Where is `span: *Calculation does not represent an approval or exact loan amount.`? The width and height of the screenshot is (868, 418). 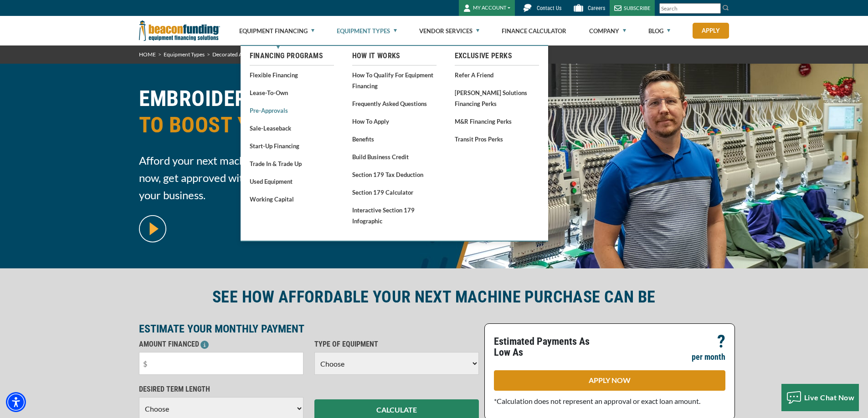 span: *Calculation does not represent an approval or exact loan amount. is located at coordinates (597, 401).